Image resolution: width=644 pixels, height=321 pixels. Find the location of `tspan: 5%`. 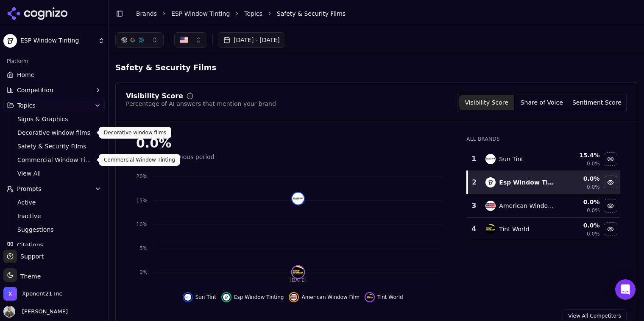

tspan: 5% is located at coordinates (144, 248).